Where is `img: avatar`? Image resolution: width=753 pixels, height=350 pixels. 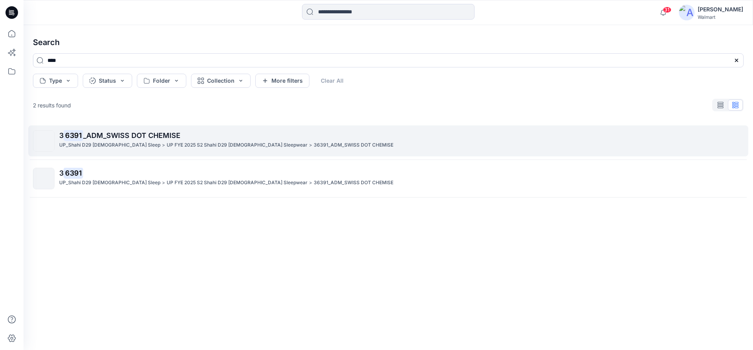
img: avatar is located at coordinates (687, 13).